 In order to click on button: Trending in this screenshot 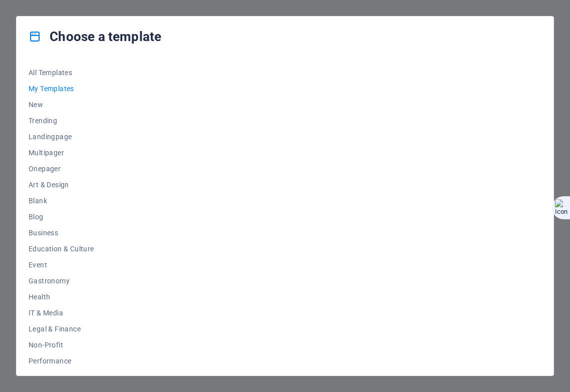, I will do `click(61, 121)`.